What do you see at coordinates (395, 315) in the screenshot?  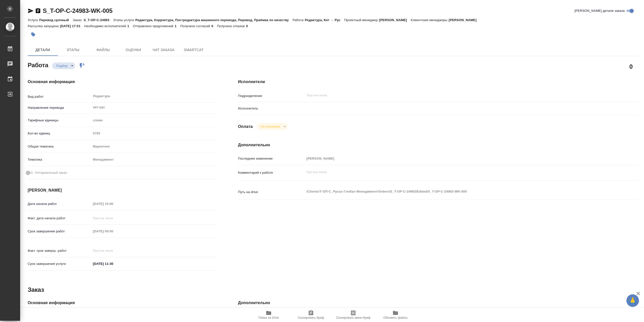 I see `button: Обновить файлы` at bounding box center [395, 315].